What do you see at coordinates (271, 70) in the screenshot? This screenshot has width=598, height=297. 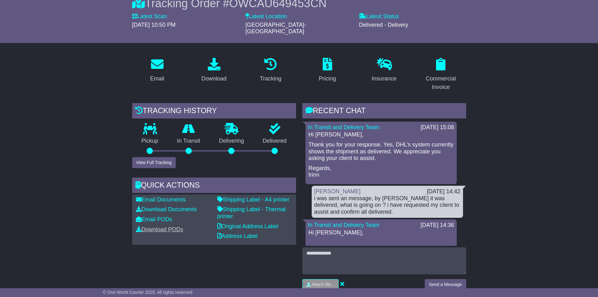 I see `a: Tracking` at bounding box center [271, 70].